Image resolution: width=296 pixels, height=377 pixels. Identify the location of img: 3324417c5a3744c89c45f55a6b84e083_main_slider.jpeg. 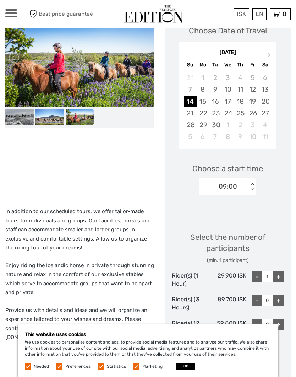
(80, 58).